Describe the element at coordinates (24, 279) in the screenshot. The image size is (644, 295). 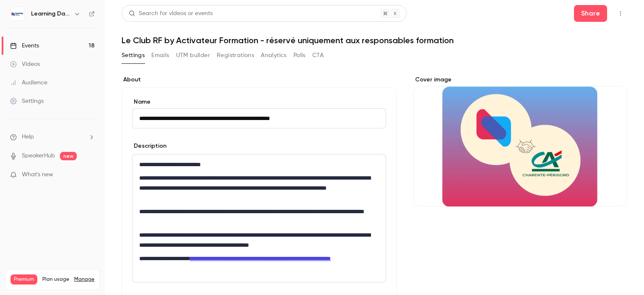
I see `span: Premium` at that location.